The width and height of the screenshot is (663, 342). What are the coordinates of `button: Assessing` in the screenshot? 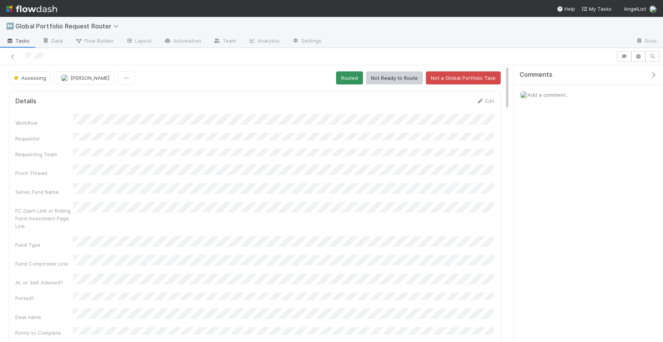 It's located at (30, 78).